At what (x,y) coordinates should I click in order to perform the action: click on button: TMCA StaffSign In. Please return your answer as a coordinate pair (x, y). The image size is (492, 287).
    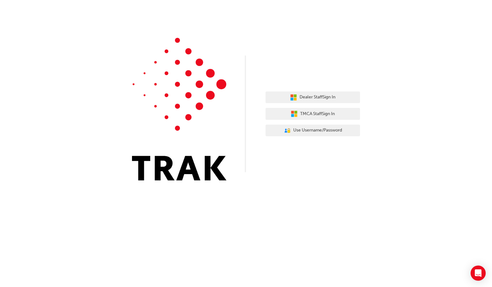
    Looking at the image, I should click on (313, 114).